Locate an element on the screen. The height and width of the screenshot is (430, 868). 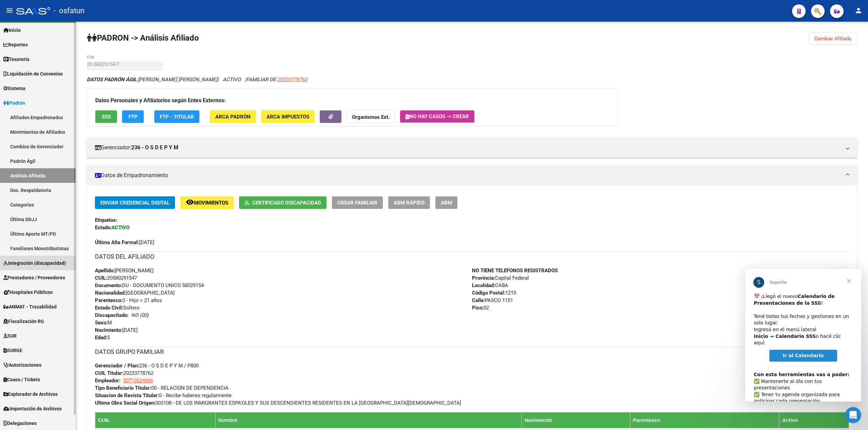
span: Delegaciones is located at coordinates (20, 423).